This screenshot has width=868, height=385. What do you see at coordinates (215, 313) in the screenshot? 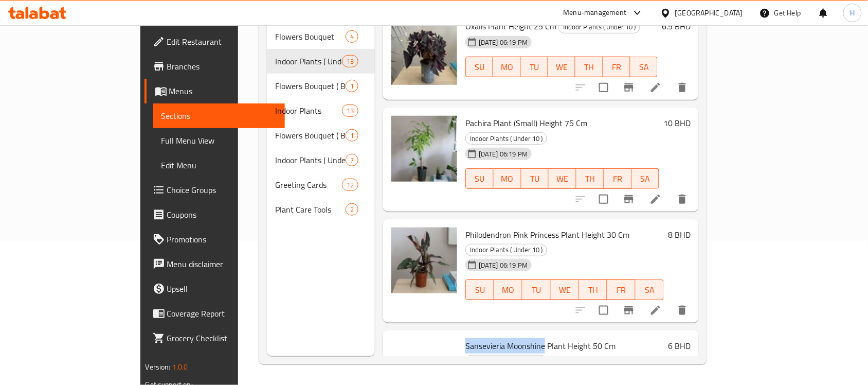
I see `a: Coverage Report` at bounding box center [215, 313].